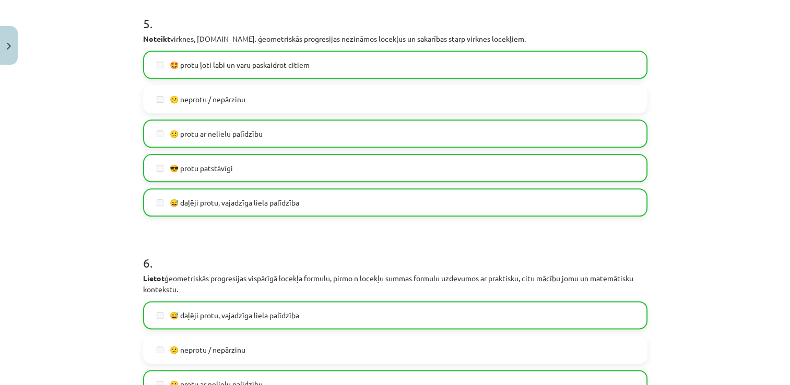 The height and width of the screenshot is (385, 790). I want to click on span: 😎 protu patstāvīgi, so click(201, 168).